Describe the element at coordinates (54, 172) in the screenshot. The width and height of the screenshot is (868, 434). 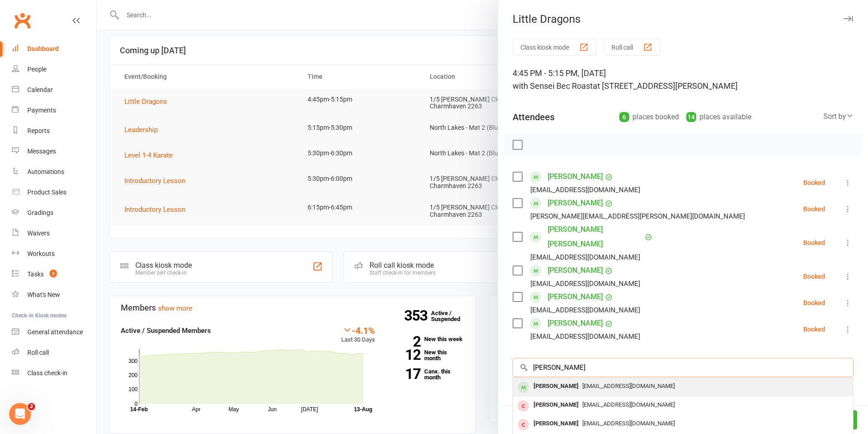
I see `a: Automations` at that location.